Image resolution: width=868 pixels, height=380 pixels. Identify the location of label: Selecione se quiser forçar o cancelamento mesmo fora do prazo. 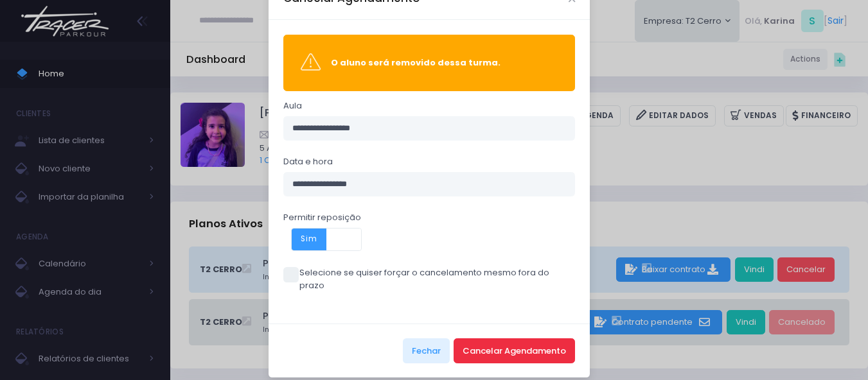
(429, 279).